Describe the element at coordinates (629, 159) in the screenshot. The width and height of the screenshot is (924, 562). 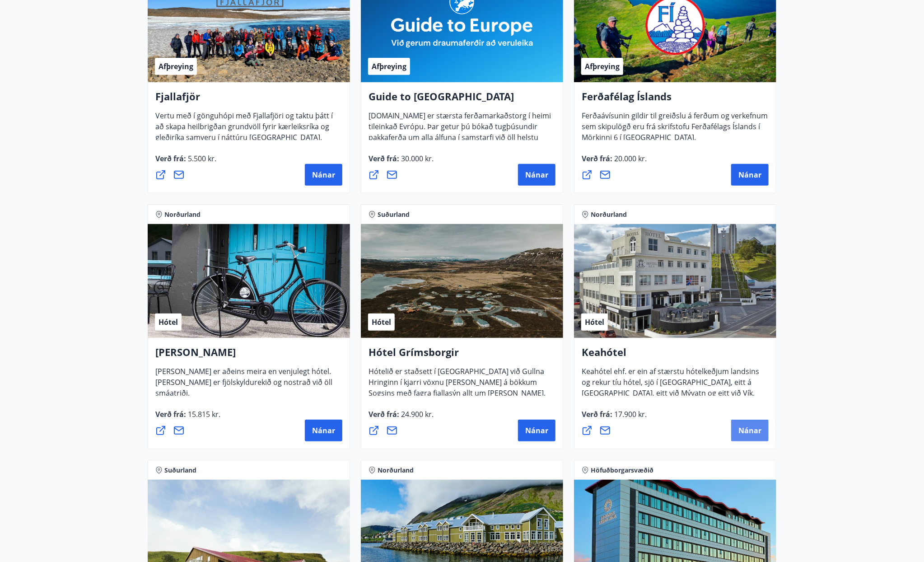
I see `span: 20.000 kr.` at that location.